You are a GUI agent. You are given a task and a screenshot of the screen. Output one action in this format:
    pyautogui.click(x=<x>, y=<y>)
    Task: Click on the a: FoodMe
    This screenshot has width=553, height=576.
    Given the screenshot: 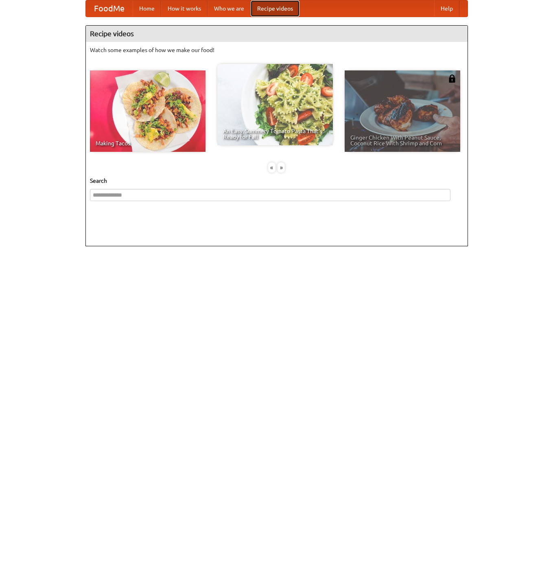 What is the action you would take?
    pyautogui.click(x=109, y=9)
    